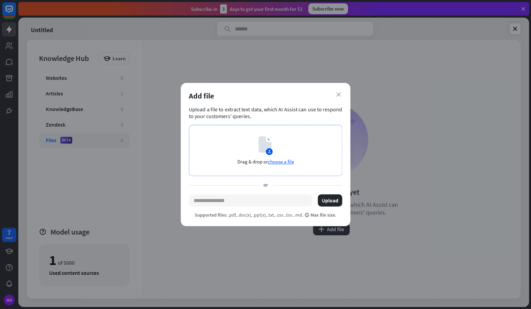 The image size is (531, 309). I want to click on button: Upload, so click(330, 201).